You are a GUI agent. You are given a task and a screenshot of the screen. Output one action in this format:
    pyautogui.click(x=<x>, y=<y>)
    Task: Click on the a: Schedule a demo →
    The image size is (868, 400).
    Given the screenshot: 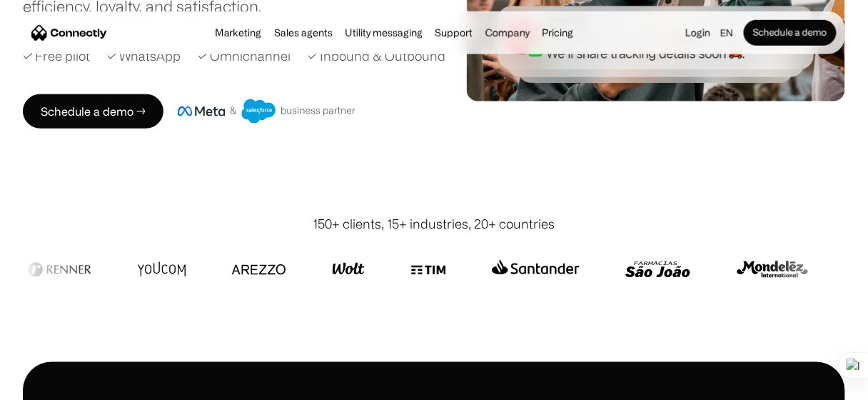 What is the action you would take?
    pyautogui.click(x=92, y=112)
    